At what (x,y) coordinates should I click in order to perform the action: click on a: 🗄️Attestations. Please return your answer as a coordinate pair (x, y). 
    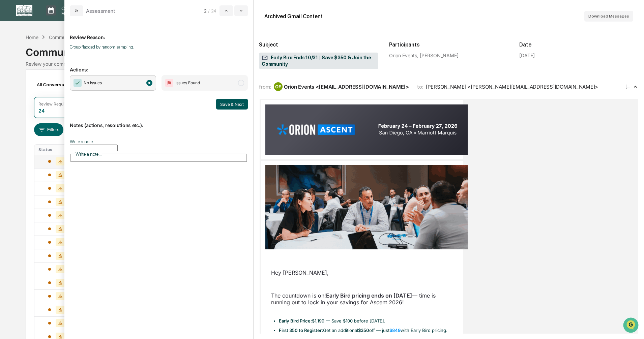
    Looking at the image, I should click on (66, 141).